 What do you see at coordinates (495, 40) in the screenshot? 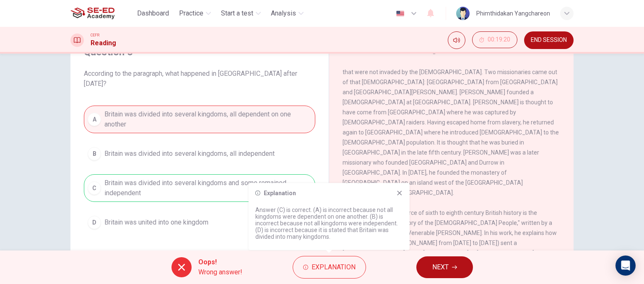
I see `div: Hide` at bounding box center [495, 40].